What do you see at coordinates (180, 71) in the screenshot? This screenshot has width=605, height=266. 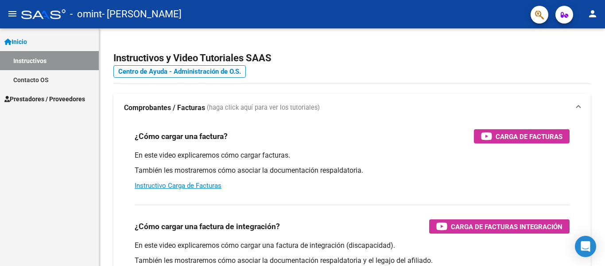 I see `a: Centro de Ayuda - Administración de O.S.` at bounding box center [180, 71].